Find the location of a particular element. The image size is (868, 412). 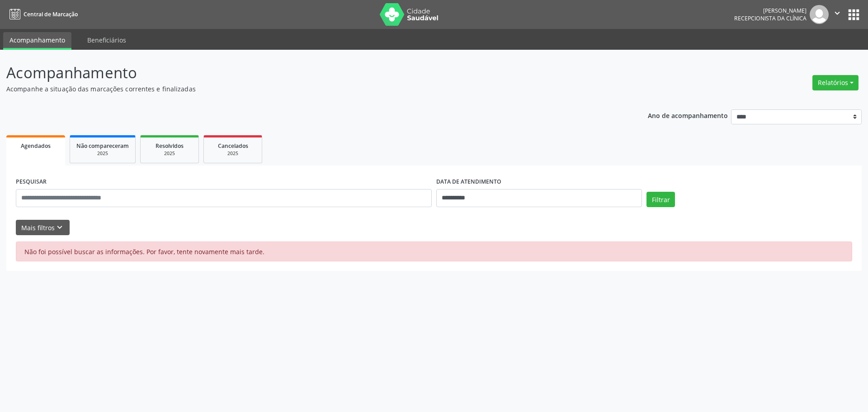

button: Mais filtroskeyboard_arrow_down is located at coordinates (42, 228).